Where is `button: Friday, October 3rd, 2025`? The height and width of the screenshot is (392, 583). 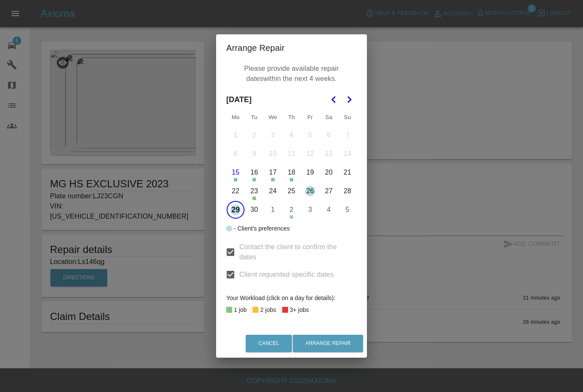
button: Friday, October 3rd, 2025 is located at coordinates (310, 210).